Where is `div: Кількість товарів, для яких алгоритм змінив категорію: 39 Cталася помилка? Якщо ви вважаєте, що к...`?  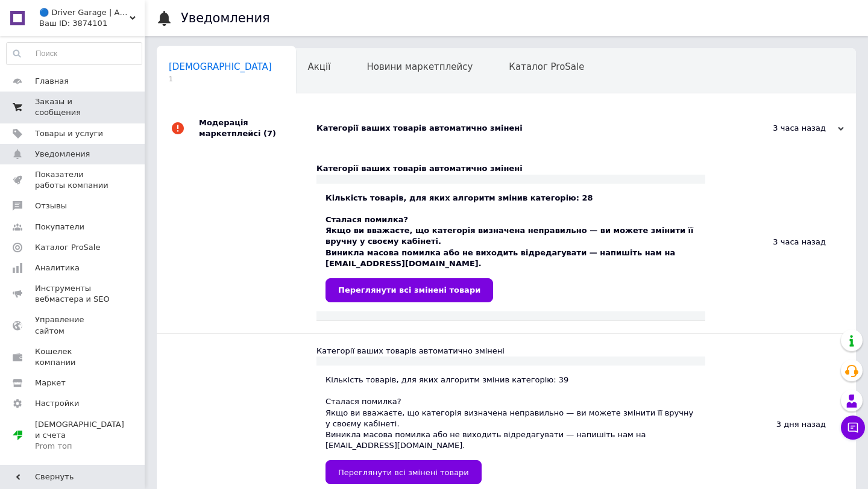 div: Кількість товарів, для яких алгоритм змінив категорію: 39 Cталася помилка? Якщо ви вважаєте, що к... is located at coordinates (511, 430).